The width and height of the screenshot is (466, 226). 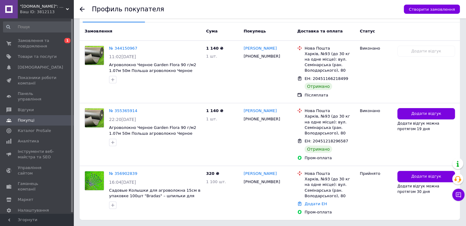 I want to click on span: Каталог ProSale, so click(x=34, y=131).